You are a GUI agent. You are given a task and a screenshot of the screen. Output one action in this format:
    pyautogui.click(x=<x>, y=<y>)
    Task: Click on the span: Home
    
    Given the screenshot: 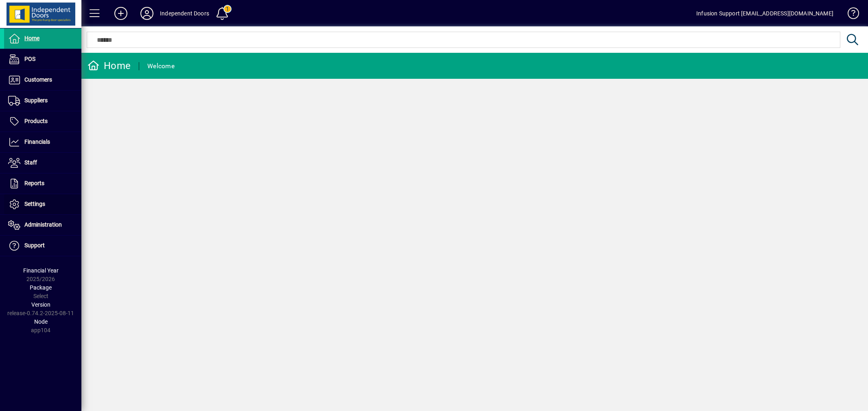 What is the action you would take?
    pyautogui.click(x=32, y=38)
    